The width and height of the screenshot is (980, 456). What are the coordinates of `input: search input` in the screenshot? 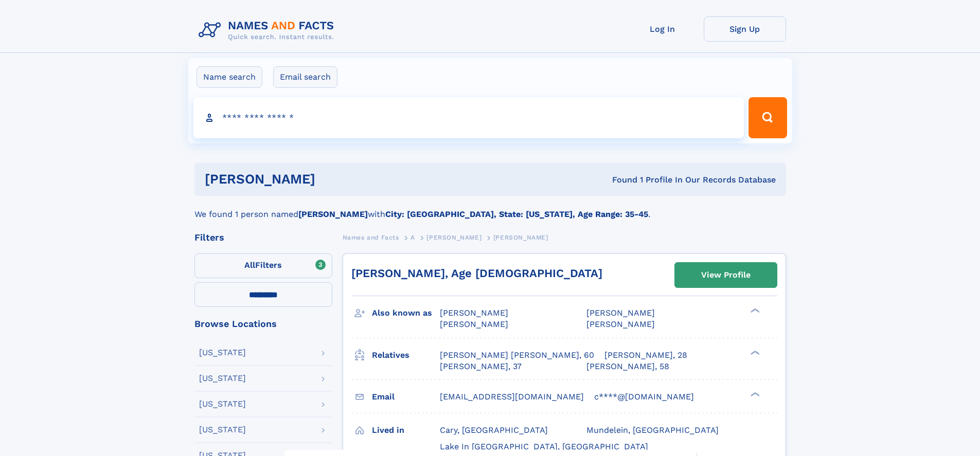 It's located at (469, 118).